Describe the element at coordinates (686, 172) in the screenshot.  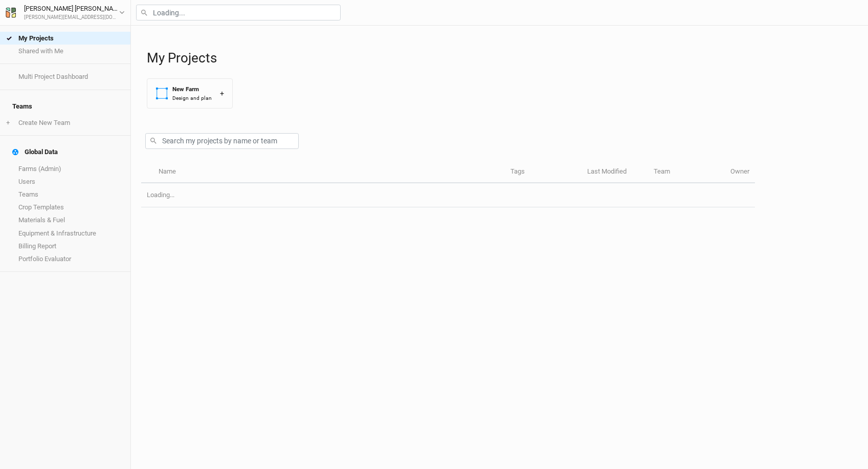
I see `th: Team` at that location.